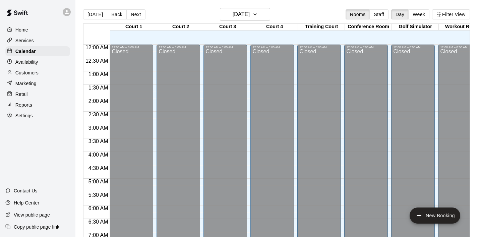 This screenshot has height=237, width=478. What do you see at coordinates (228, 27) in the screenshot?
I see `div: Court 3` at bounding box center [228, 27].